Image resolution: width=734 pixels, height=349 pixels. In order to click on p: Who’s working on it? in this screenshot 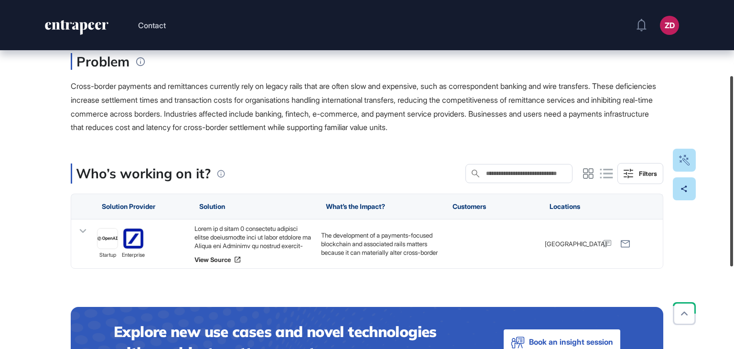, I will do `click(143, 173)`.